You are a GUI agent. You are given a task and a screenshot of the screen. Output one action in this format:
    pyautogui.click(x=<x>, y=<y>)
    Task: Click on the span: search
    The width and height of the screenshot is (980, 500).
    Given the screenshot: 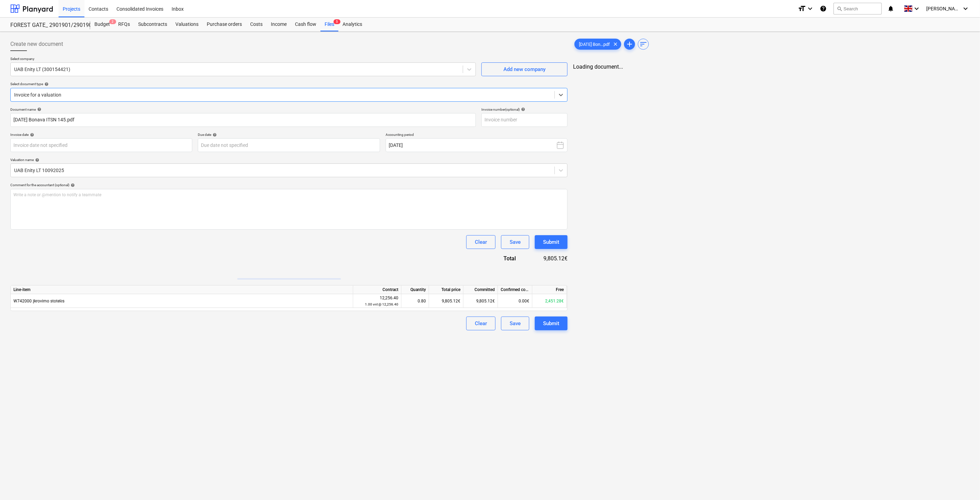 What is the action you would take?
    pyautogui.click(x=839, y=8)
    